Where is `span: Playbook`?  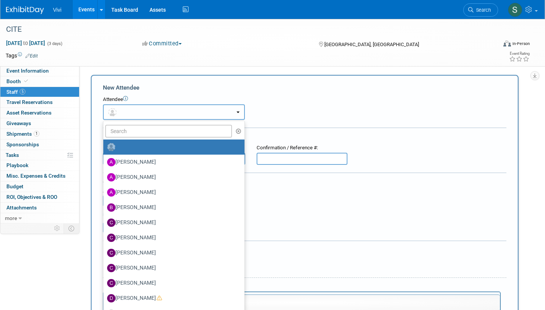 span: Playbook is located at coordinates (17, 165).